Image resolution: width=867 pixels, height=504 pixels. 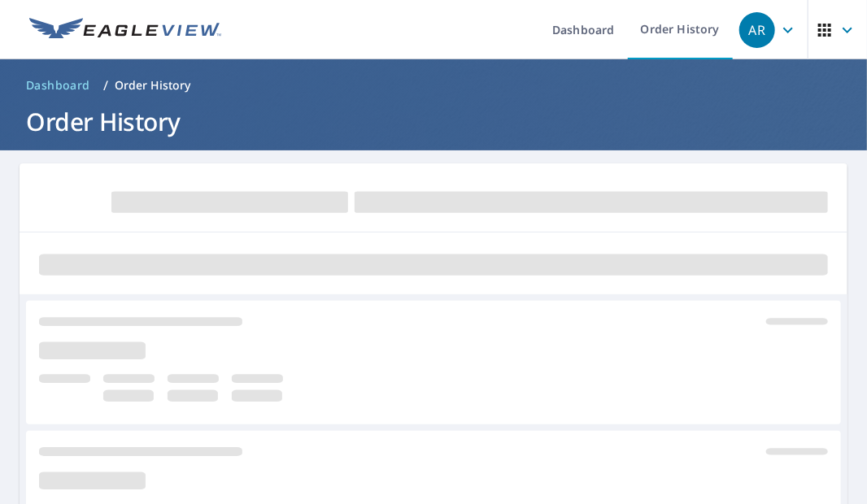 I want to click on h1: Order History, so click(x=434, y=121).